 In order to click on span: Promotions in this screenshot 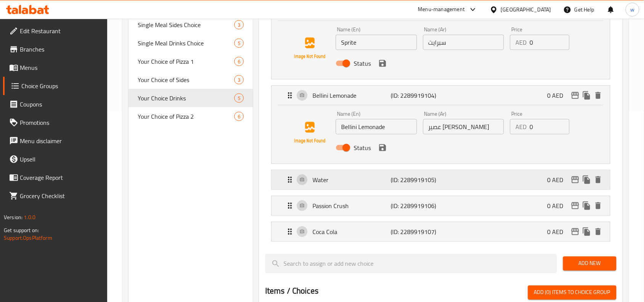, I will do `click(61, 122)`.